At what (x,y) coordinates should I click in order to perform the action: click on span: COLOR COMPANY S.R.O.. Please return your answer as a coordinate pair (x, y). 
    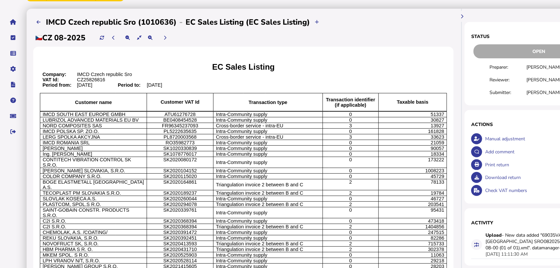
    Looking at the image, I should click on (72, 176).